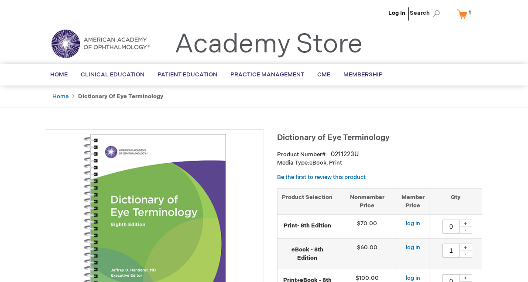 The height and width of the screenshot is (282, 528). What do you see at coordinates (60, 96) in the screenshot?
I see `a: Home` at bounding box center [60, 96].